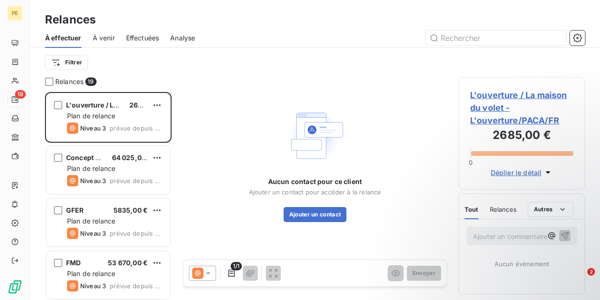 The height and width of the screenshot is (300, 600). I want to click on img: Empty state, so click(315, 136).